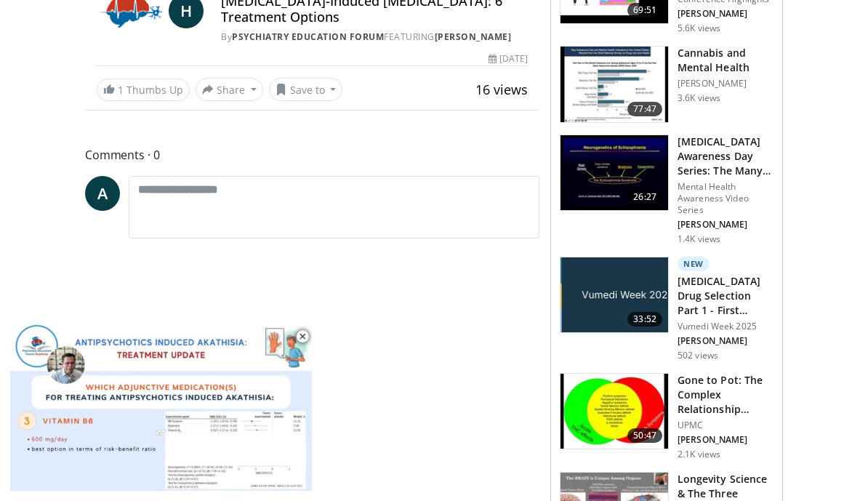 The image size is (868, 501). What do you see at coordinates (698, 356) in the screenshot?
I see `p: 502 views` at bounding box center [698, 356].